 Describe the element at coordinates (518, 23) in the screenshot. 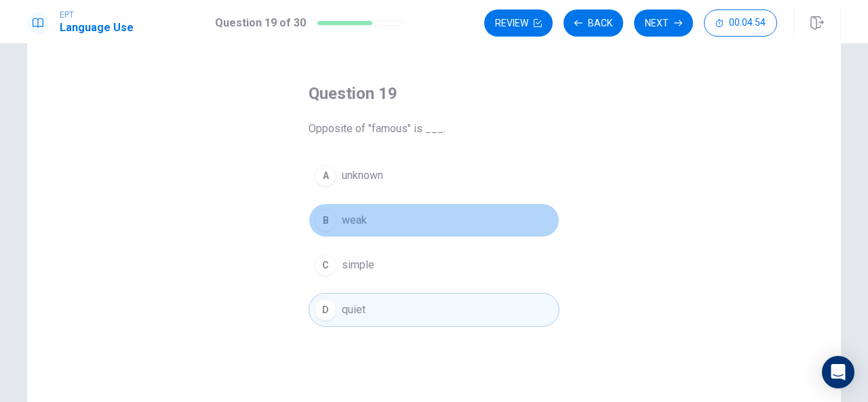

I see `button: Review` at that location.